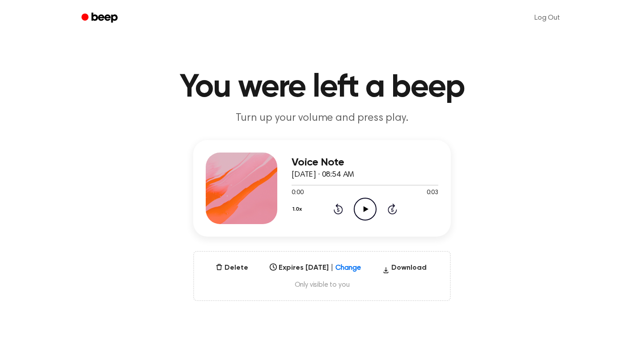 Image resolution: width=644 pixels, height=348 pixels. What do you see at coordinates (365, 162) in the screenshot?
I see `h3: Voice Note` at bounding box center [365, 162].